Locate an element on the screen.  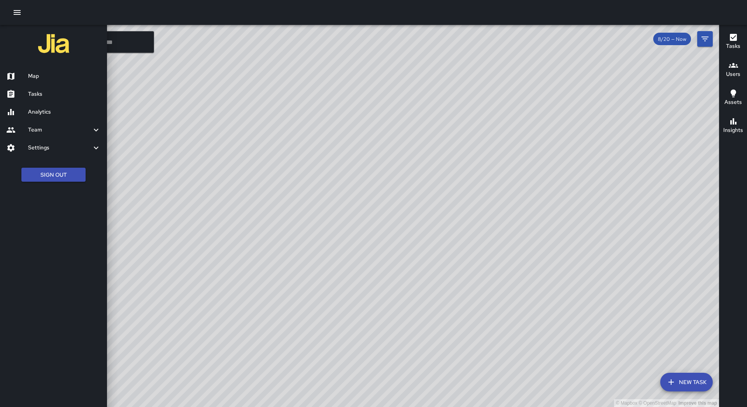
h6: Assets is located at coordinates (733, 102).